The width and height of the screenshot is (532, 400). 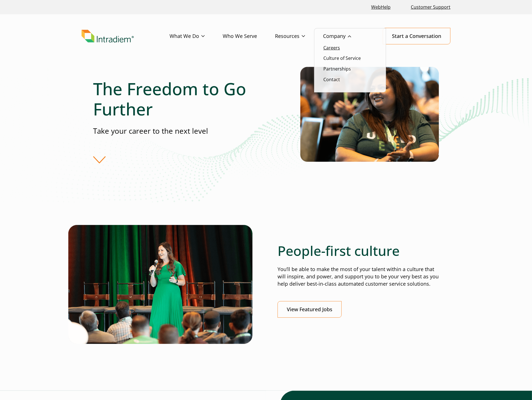 I want to click on a: Start a Conversation, so click(x=416, y=36).